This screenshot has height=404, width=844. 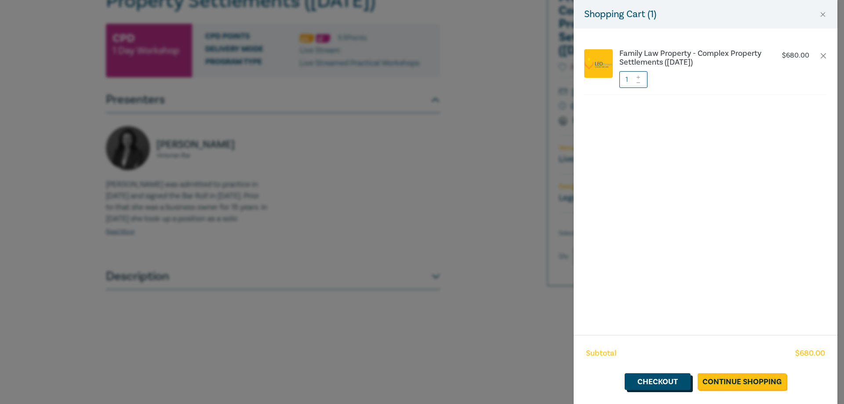 I want to click on p: $ 680.00, so click(x=795, y=55).